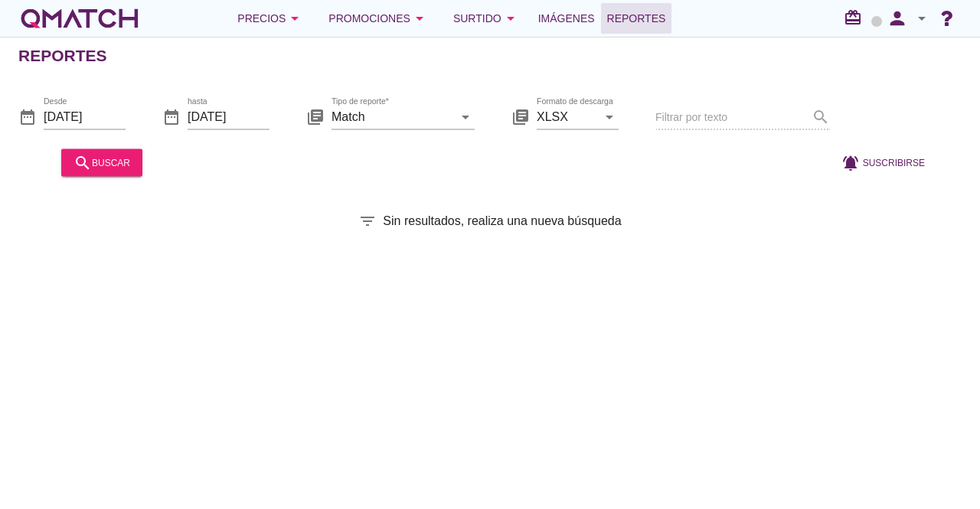  Describe the element at coordinates (270, 19) in the screenshot. I see `div: Precios` at that location.